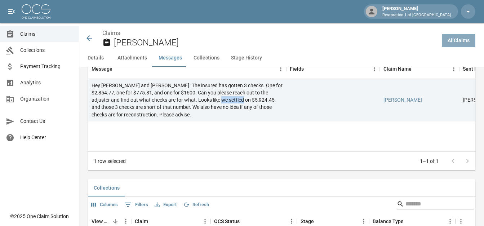 This screenshot has width=484, height=226. Describe the element at coordinates (136, 205) in the screenshot. I see `button: Show filters` at that location.